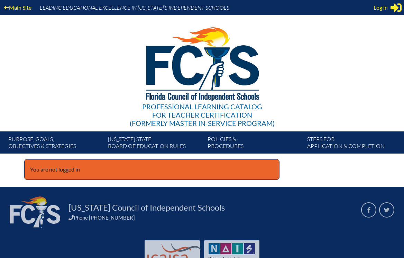 This screenshot has width=404, height=258. Describe the element at coordinates (18, 7) in the screenshot. I see `a: Main Site` at that location.